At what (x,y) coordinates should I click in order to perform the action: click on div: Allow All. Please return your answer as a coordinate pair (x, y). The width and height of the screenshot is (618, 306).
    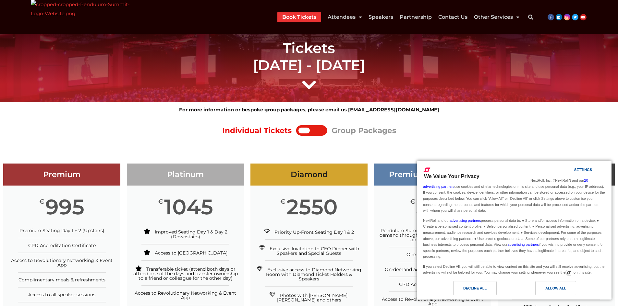
    Looking at the image, I should click on (556, 289).